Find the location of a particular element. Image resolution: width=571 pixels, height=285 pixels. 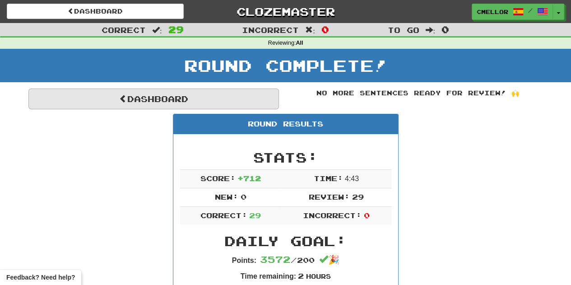

span: Correct: is located at coordinates (223, 215).